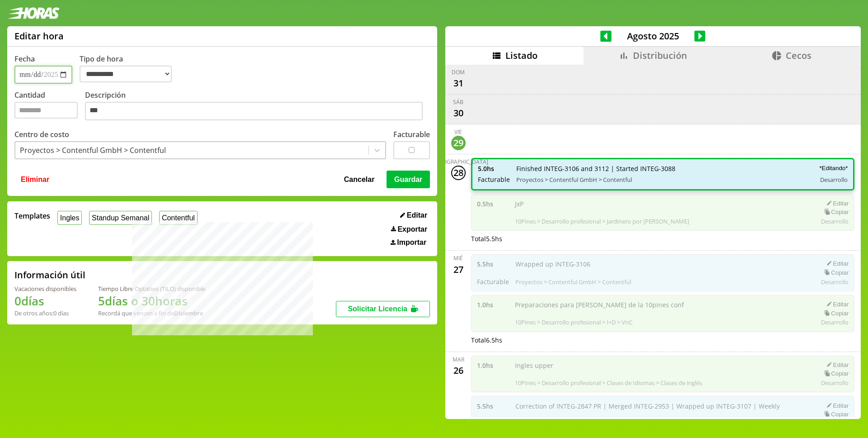 The height and width of the screenshot is (438, 868). What do you see at coordinates (662, 339) in the screenshot?
I see `div: Total 6.5 hs` at bounding box center [662, 339].